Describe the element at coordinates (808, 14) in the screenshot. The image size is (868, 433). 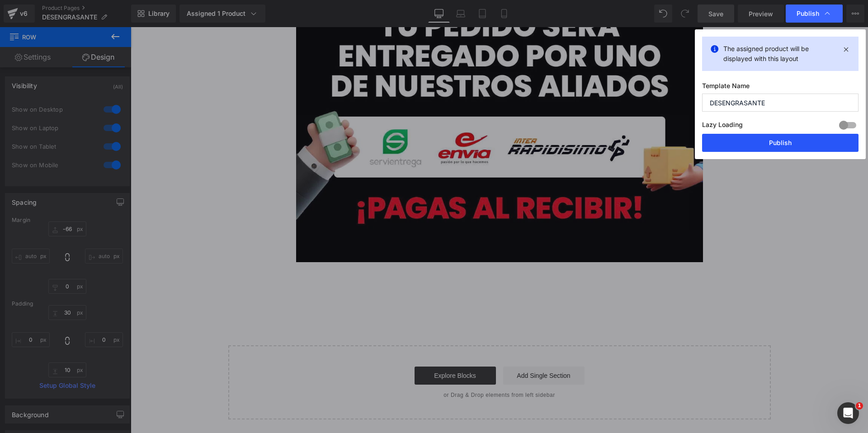
I see `span: Publish` at that location.